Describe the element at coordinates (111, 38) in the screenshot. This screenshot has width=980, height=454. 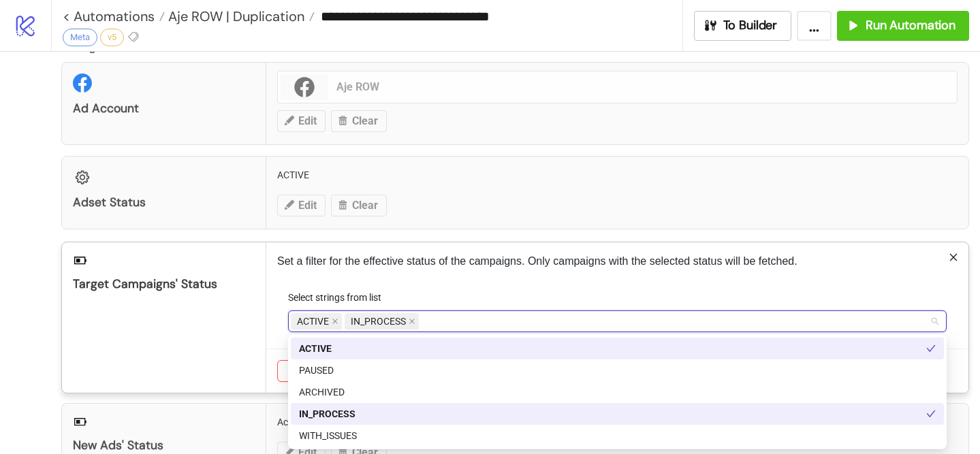
I see `div: v5` at that location.